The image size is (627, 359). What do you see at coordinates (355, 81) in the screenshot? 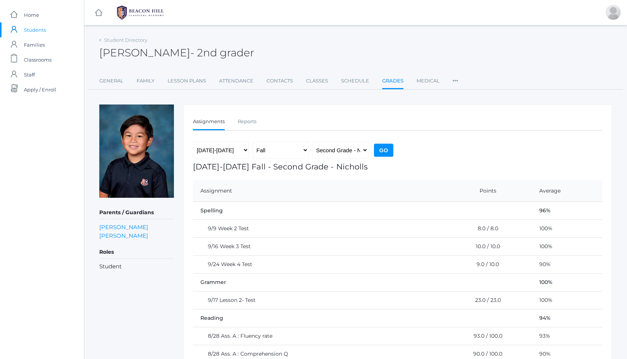
I see `a: Schedule` at bounding box center [355, 81].